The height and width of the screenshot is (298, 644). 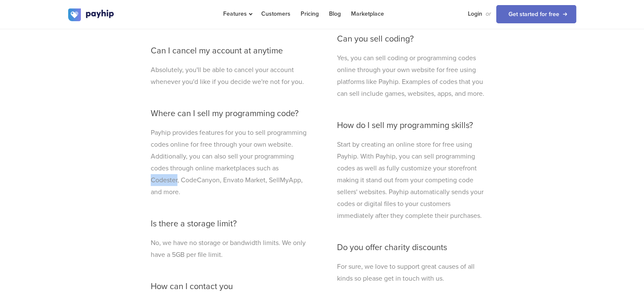 I want to click on h3: Can I cancel my account at anytime, so click(x=229, y=51).